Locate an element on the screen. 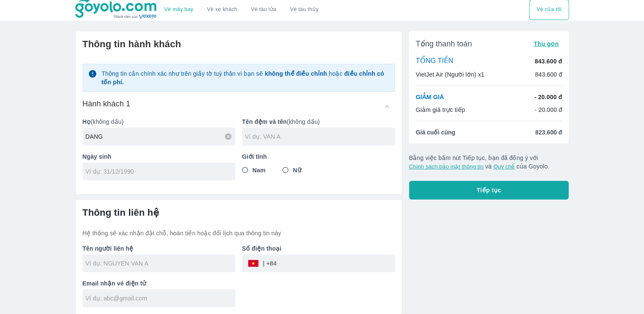 Image resolution: width=644 pixels, height=314 pixels. span: Giá cuối cùng is located at coordinates (435, 132).